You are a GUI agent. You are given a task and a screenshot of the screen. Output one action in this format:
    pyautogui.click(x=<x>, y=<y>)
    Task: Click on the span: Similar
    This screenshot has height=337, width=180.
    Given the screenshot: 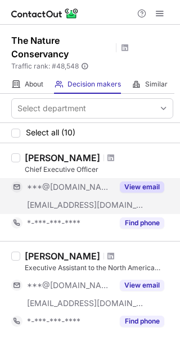 What is the action you would take?
    pyautogui.click(x=156, y=84)
    